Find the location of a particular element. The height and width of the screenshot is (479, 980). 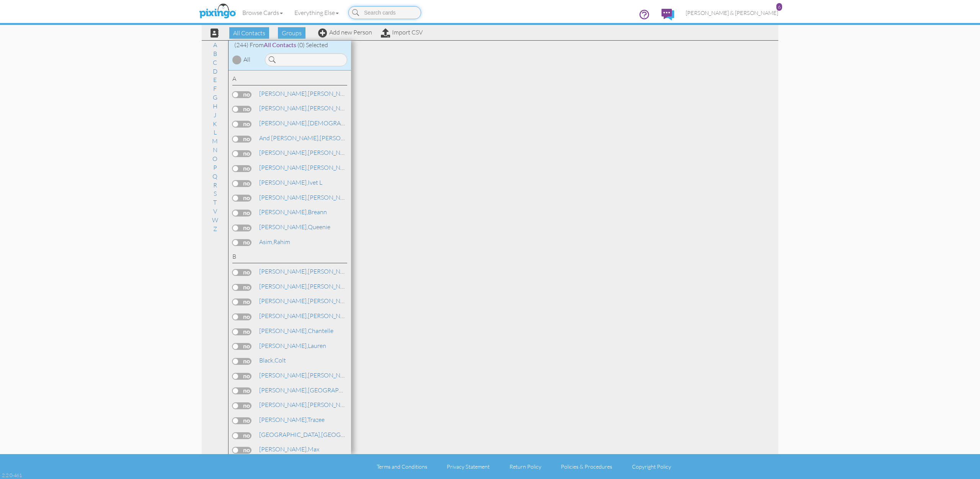

a: Policies & Procedures is located at coordinates (586, 466).